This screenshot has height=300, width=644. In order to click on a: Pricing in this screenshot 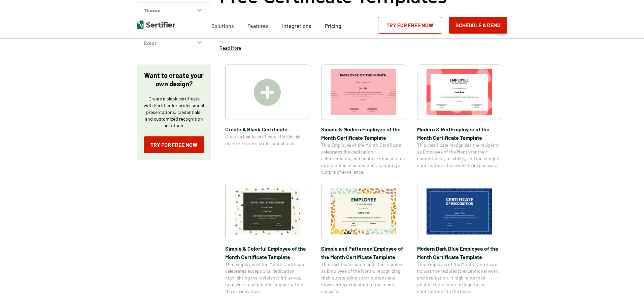, I will do `click(333, 25)`.